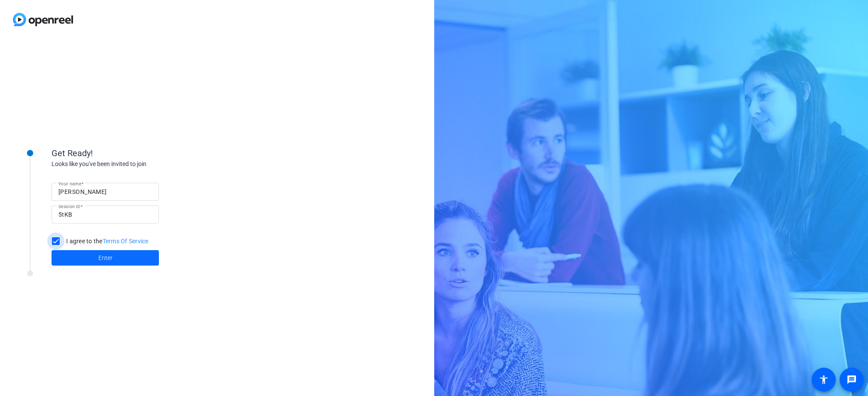 The image size is (868, 396). I want to click on div: Looks like you've been invited to join, so click(138, 164).